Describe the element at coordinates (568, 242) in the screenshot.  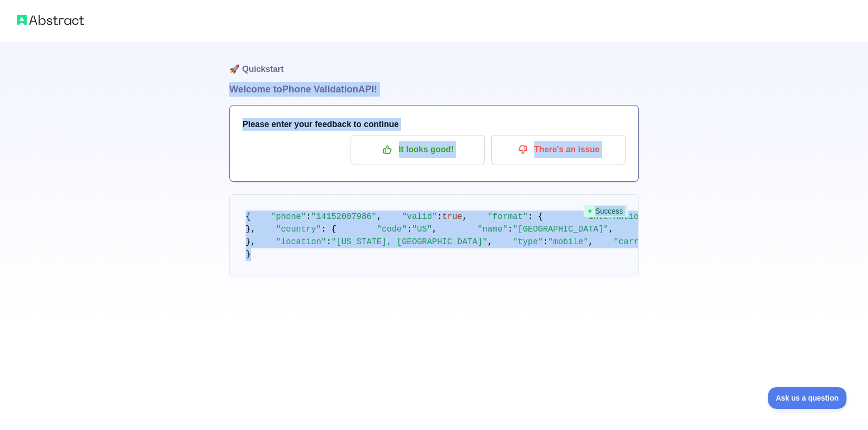
I see `span: "mobile"` at that location.